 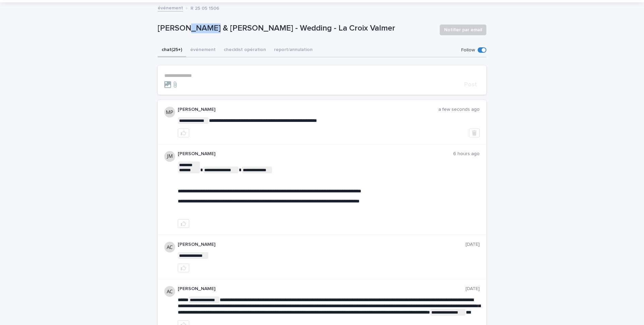 What do you see at coordinates (172, 50) in the screenshot?
I see `button: chat (25+)` at bounding box center [172, 50].